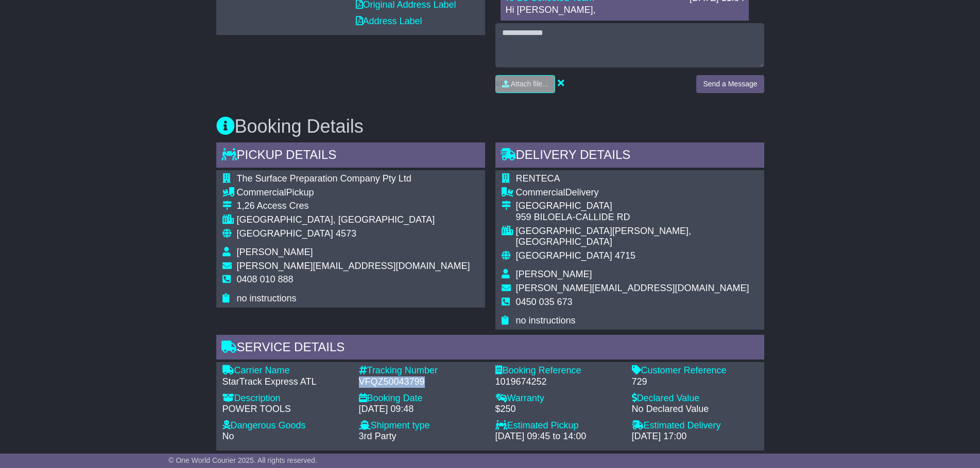 This screenshot has width=980, height=468. Describe the element at coordinates (559, 371) in the screenshot. I see `div: Booking Reference` at that location.